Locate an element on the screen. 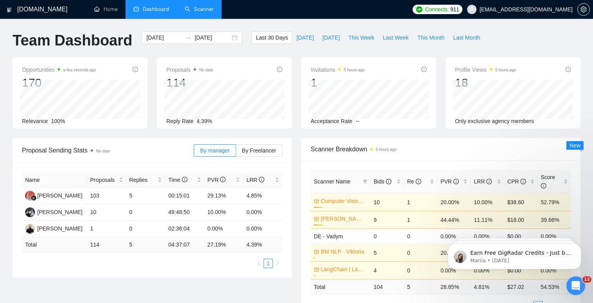  button: This Week is located at coordinates (361, 38).